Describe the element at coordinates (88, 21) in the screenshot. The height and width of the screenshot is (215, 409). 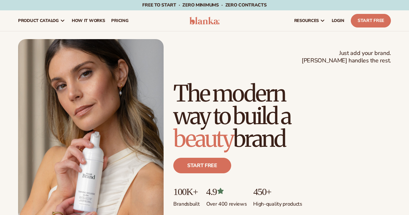
I see `span: How It Works` at that location.